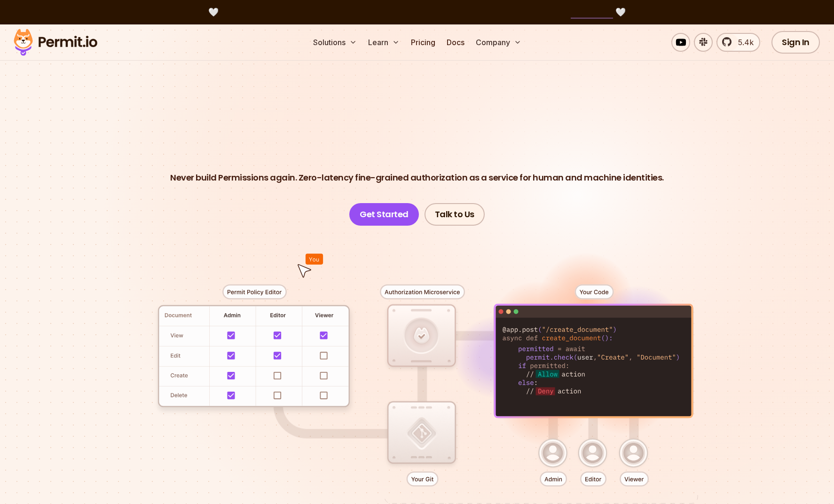 The width and height of the screenshot is (834, 504). Describe the element at coordinates (423, 42) in the screenshot. I see `a: Pricing` at that location.